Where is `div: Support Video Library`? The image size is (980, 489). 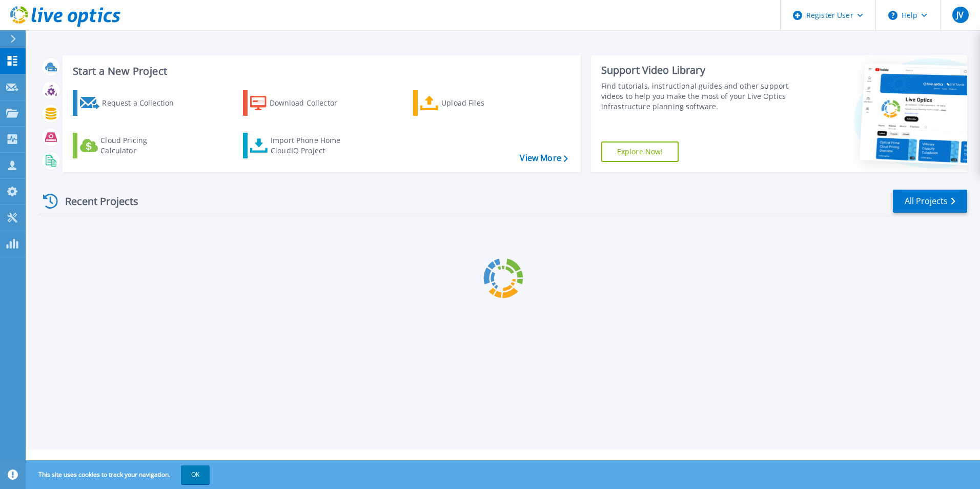
div: Support Video Library is located at coordinates (697, 71).